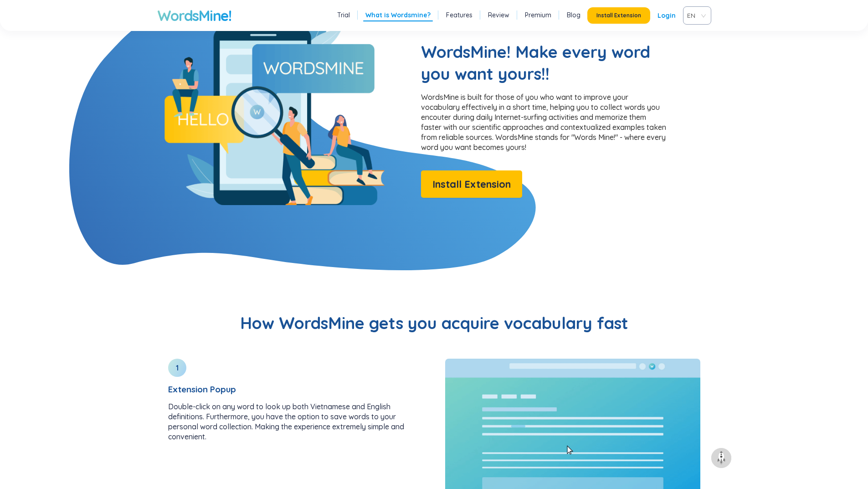 The width and height of the screenshot is (868, 489). I want to click on a: Login, so click(666, 15).